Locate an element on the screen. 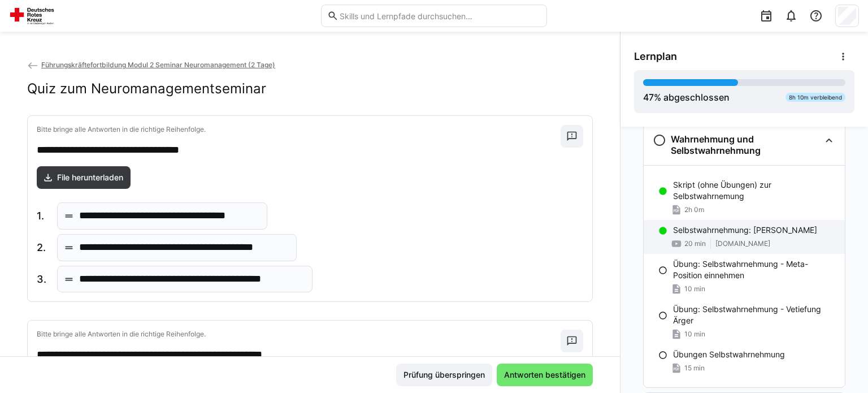  div: 8h 10m verbleibend is located at coordinates (815, 97).